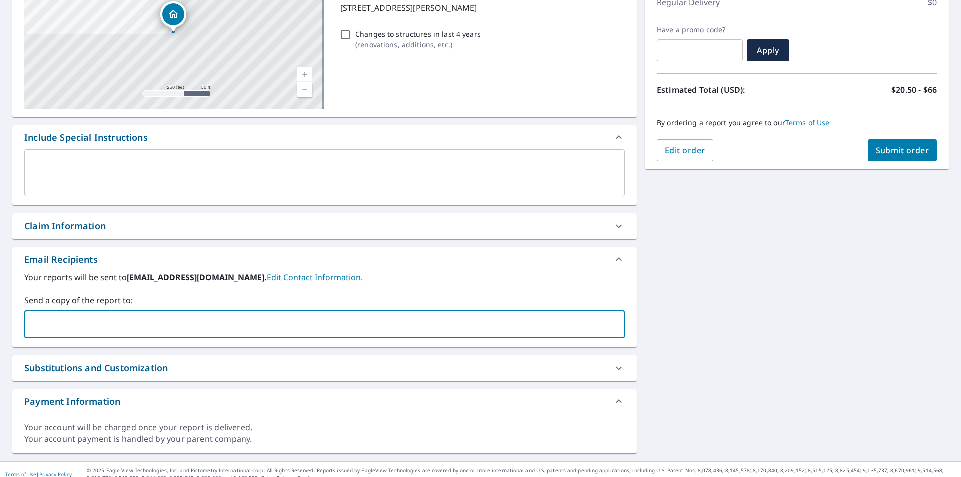  What do you see at coordinates (418, 44) in the screenshot?
I see `p: ( renovations, additions, etc. )` at bounding box center [418, 44].